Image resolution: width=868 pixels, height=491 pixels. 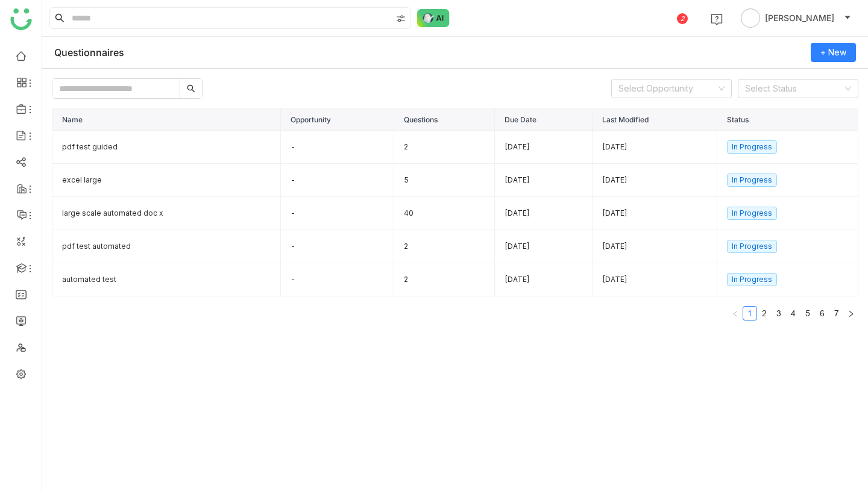 What do you see at coordinates (444, 120) in the screenshot?
I see `th: Questions` at bounding box center [444, 120].